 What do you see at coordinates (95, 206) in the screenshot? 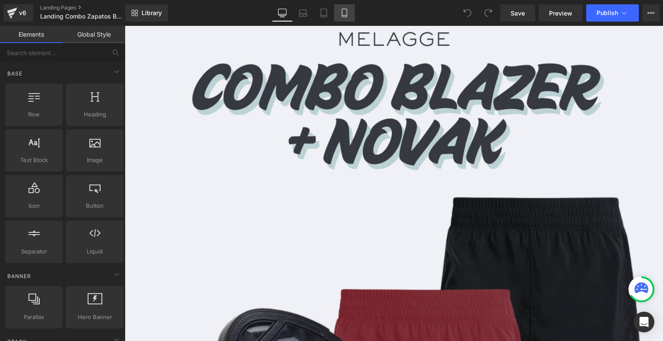
I see `span: Button` at bounding box center [95, 206].